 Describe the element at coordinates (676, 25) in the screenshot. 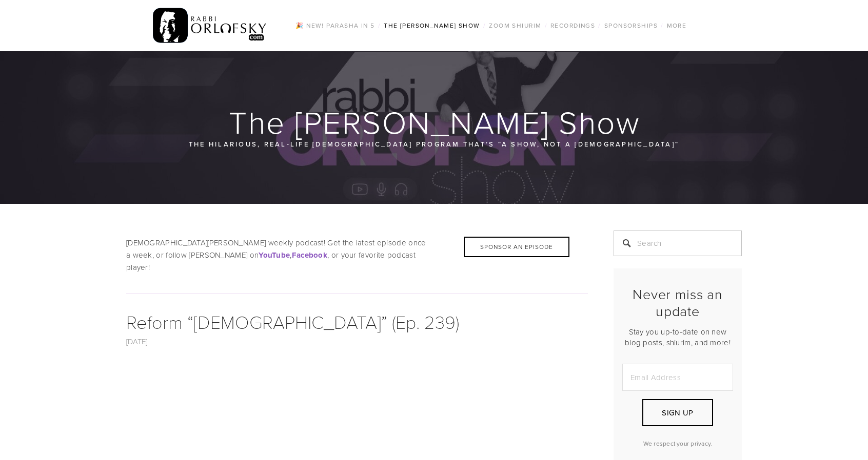

I see `a: More` at that location.